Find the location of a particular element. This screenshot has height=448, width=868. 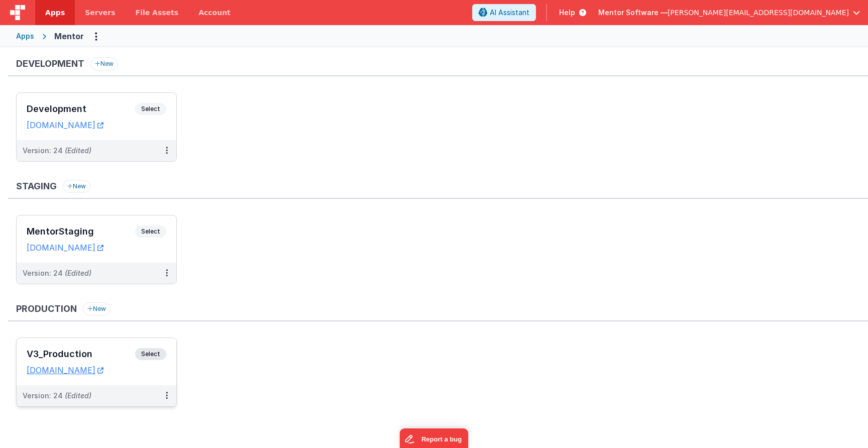

span: AI Assistant is located at coordinates (509, 12).